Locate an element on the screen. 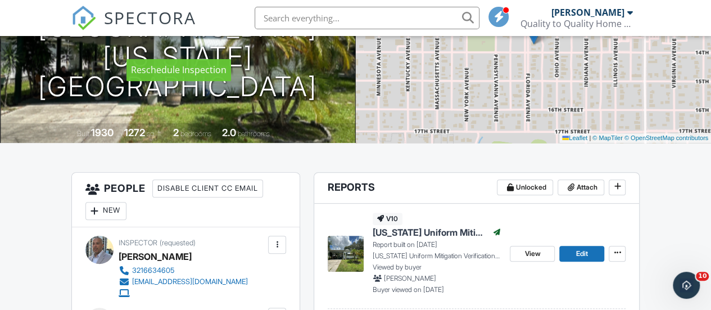 Image resolution: width=711 pixels, height=310 pixels. span: bathrooms is located at coordinates (253, 133).